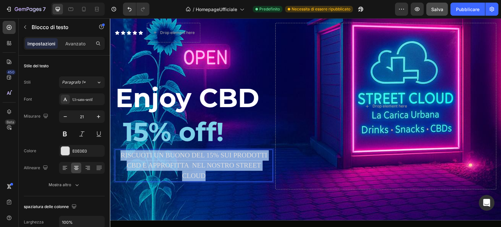 The image size is (501, 227). I want to click on font: HomepageUfficiale, so click(216, 9).